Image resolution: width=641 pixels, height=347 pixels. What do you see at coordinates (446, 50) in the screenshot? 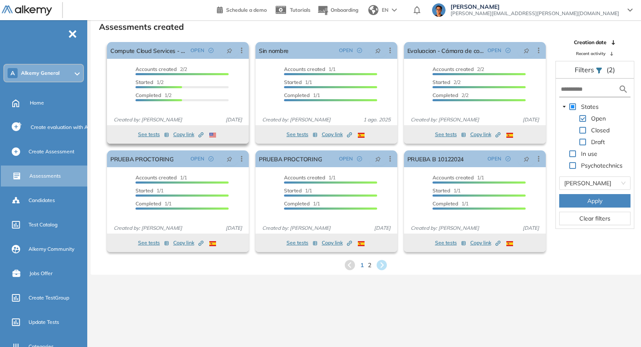
I see `a: Evaluacion - Cámara de comercio Medellin` at bounding box center [446, 50].